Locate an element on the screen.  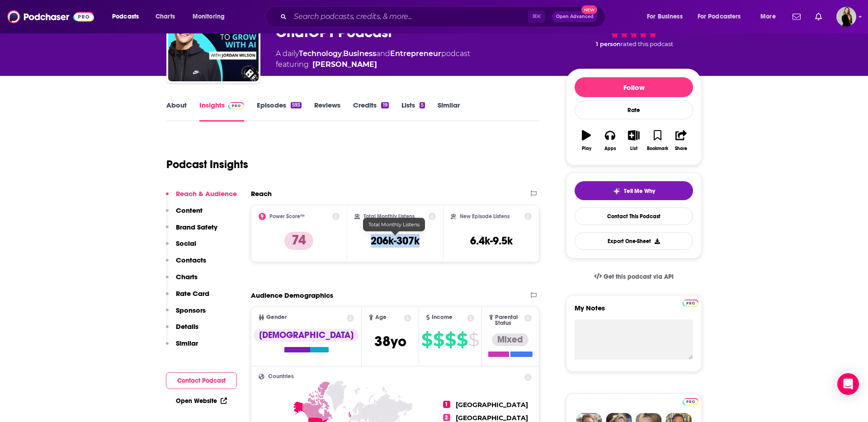
p: Rate Card is located at coordinates (193, 293).